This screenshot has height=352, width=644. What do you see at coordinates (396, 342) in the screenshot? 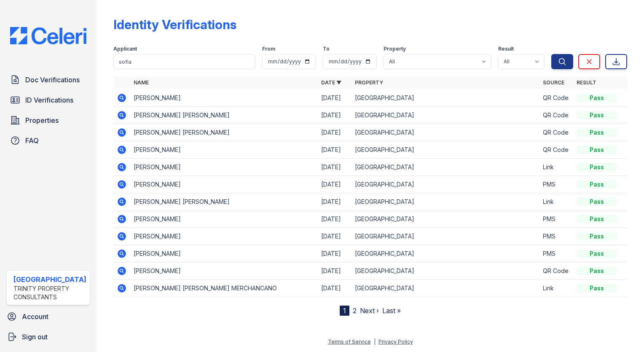
I see `a: Privacy Policy` at bounding box center [396, 342].